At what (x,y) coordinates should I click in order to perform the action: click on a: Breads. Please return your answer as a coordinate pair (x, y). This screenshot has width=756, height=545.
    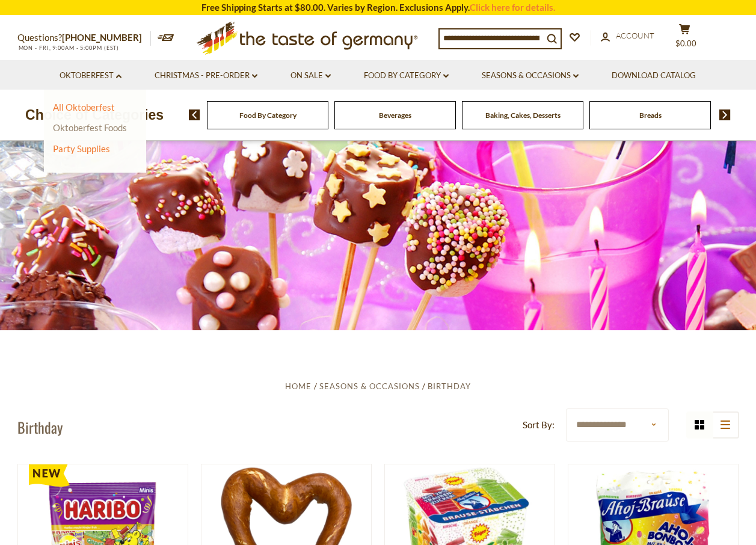
    Looking at the image, I should click on (650, 115).